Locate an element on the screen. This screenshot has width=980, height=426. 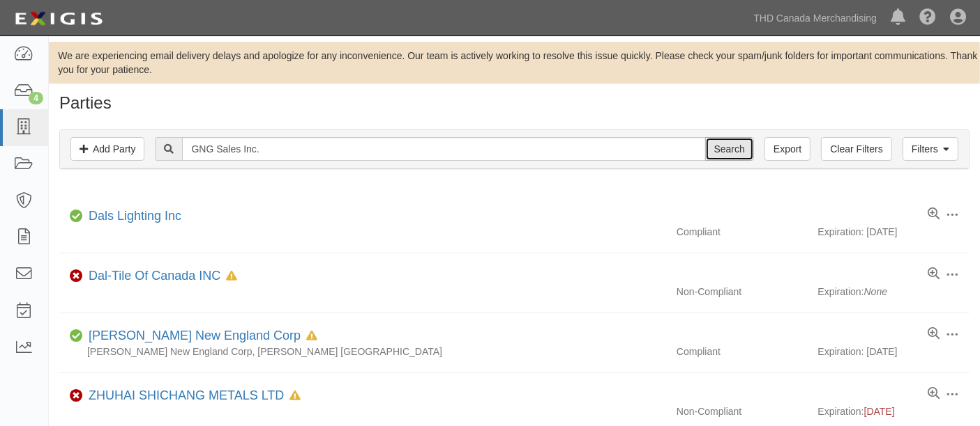
a: Dal-Tile Of Canada INC is located at coordinates (155, 276).